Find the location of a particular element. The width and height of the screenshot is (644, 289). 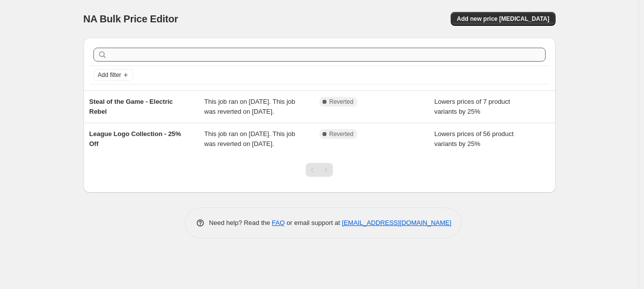

span: Need help? Read the is located at coordinates (241, 223).